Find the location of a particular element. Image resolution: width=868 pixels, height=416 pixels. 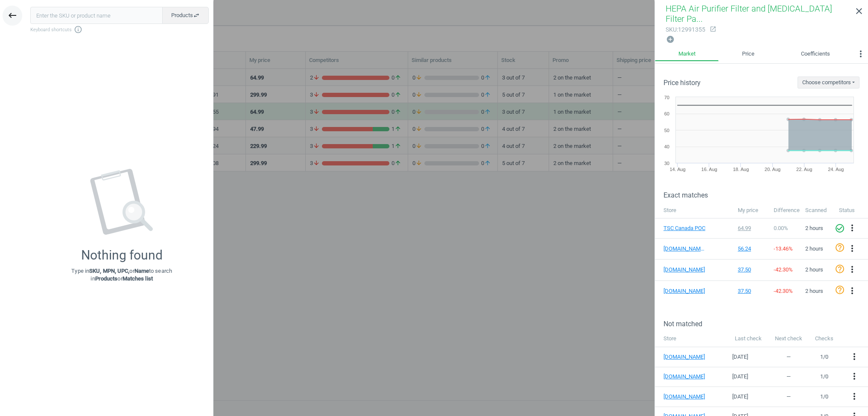

a: Coefficients is located at coordinates (815, 54).